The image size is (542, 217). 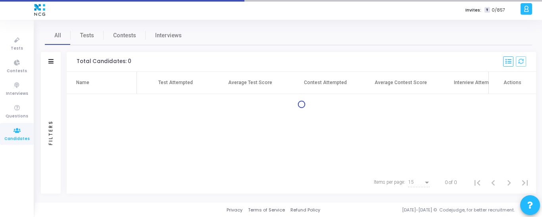 I want to click on button: First page, so click(x=477, y=183).